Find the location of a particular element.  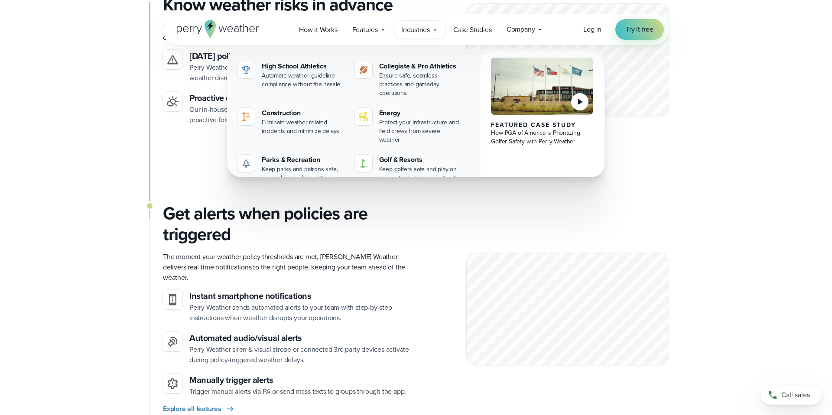

img: PGA of America, Frisco Campus is located at coordinates (542, 86).